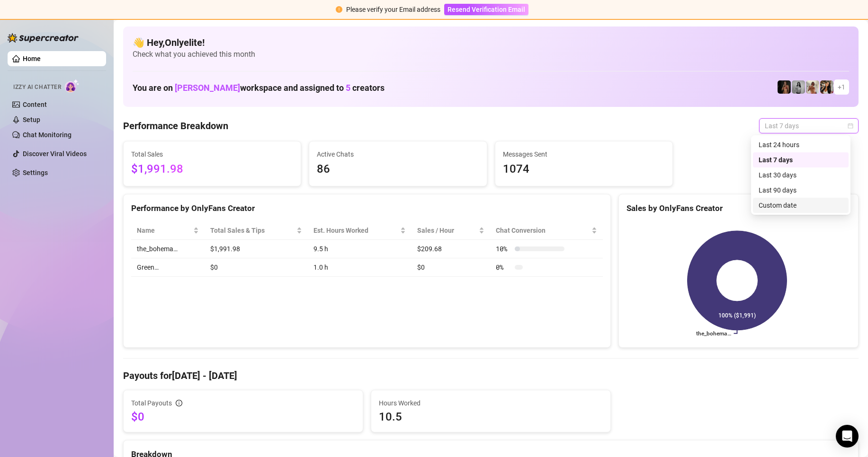 The image size is (868, 457). I want to click on span: $0, so click(243, 416).